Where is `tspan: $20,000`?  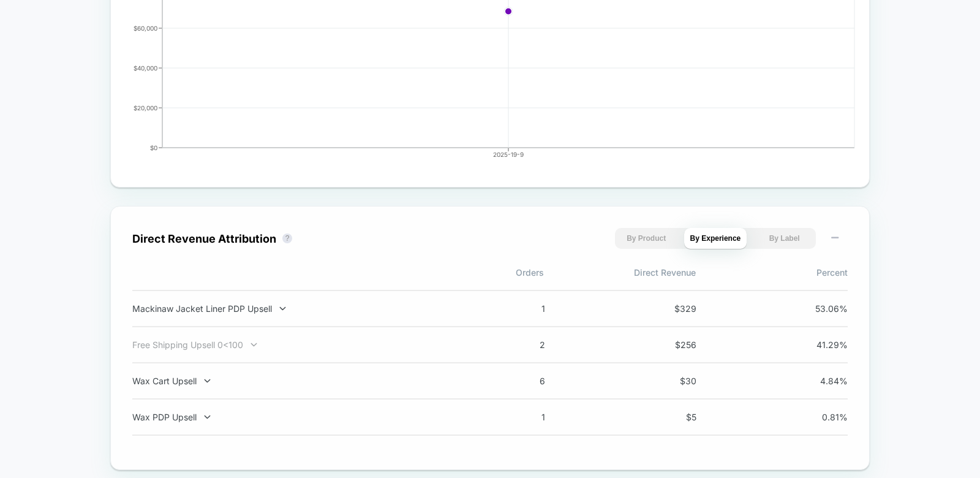
tspan: $20,000 is located at coordinates (145, 108).